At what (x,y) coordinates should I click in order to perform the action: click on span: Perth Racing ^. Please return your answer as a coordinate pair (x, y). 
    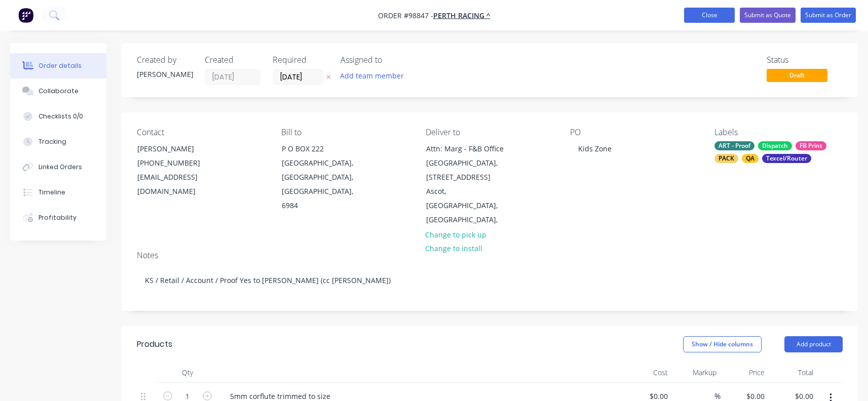
    Looking at the image, I should click on (462, 15).